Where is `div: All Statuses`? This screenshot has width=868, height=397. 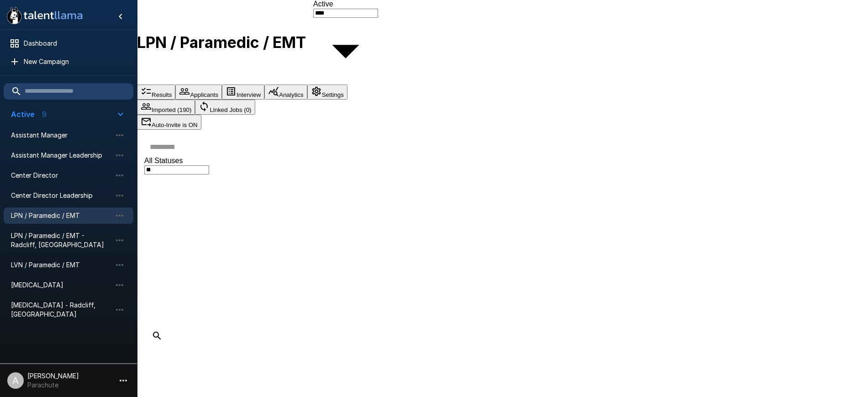 div: All Statuses is located at coordinates (502, 161).